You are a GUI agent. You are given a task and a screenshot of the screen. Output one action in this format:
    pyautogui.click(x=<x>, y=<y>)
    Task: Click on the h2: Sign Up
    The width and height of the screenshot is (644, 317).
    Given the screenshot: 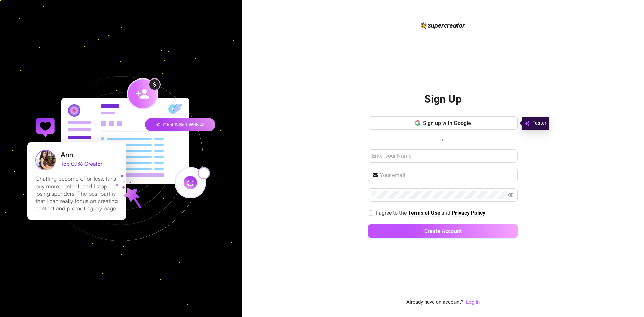 What is the action you would take?
    pyautogui.click(x=443, y=99)
    